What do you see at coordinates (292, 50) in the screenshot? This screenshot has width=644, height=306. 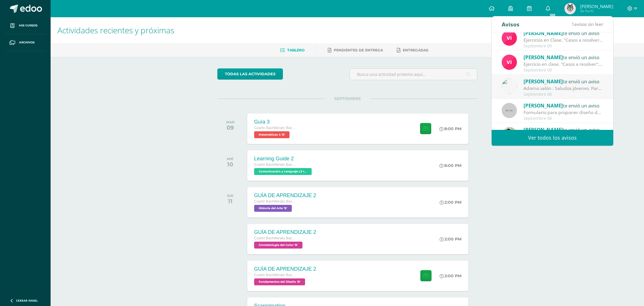 I see `a: Tablero` at bounding box center [292, 50].